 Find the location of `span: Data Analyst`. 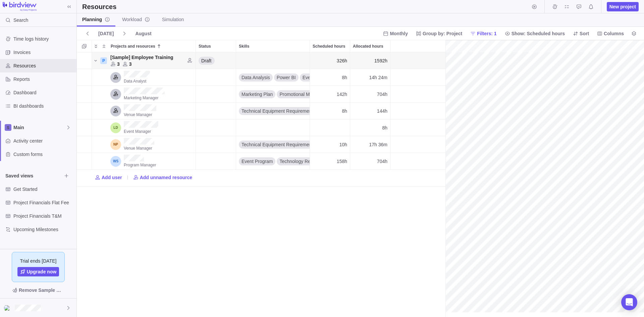

span: Data Analyst is located at coordinates (135, 81).